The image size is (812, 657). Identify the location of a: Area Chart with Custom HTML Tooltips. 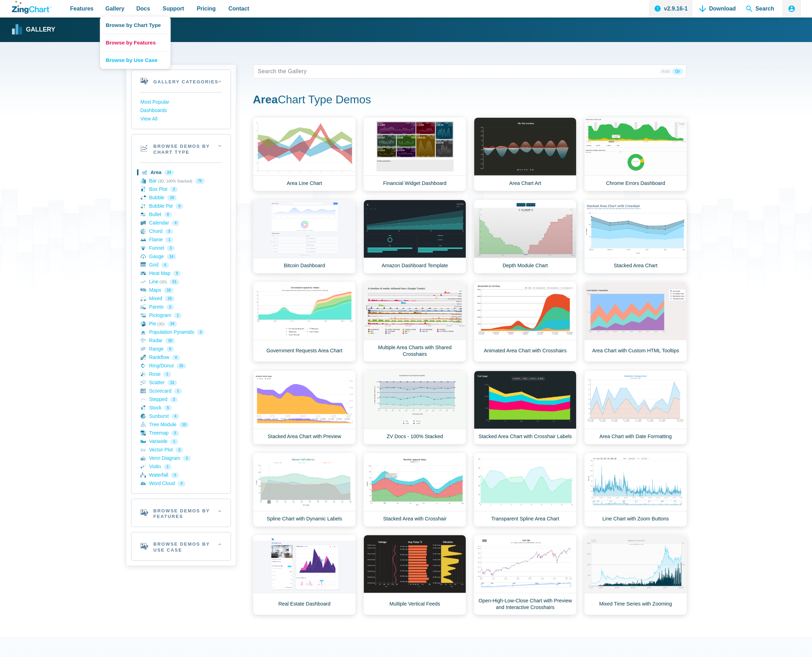
(636, 321).